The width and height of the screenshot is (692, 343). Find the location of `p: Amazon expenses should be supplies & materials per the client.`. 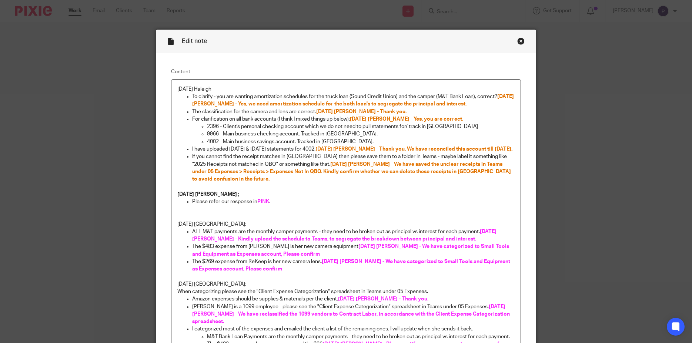

p: Amazon expenses should be supplies & materials per the client. is located at coordinates (353, 299).